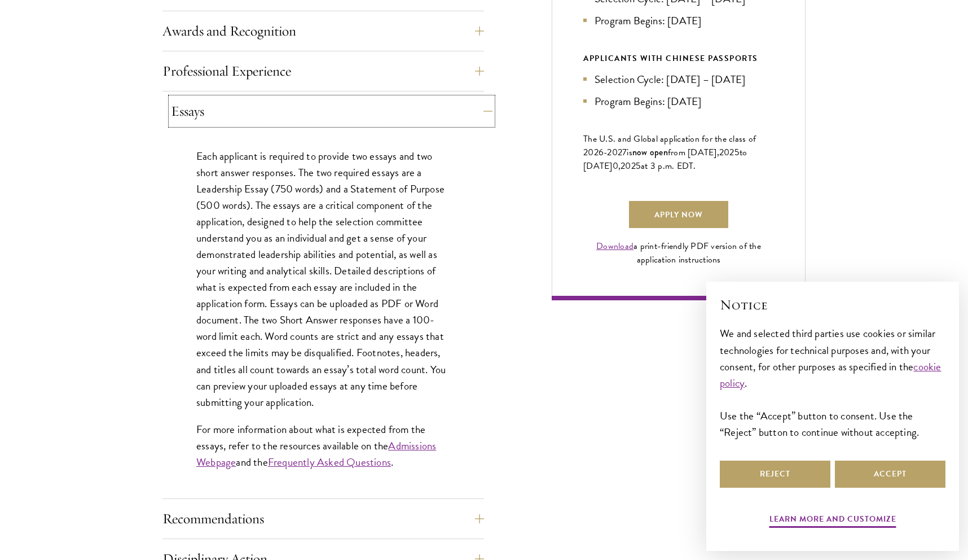 This screenshot has height=560, width=968. What do you see at coordinates (831, 375) in the screenshot?
I see `a: cookie policy` at bounding box center [831, 375].